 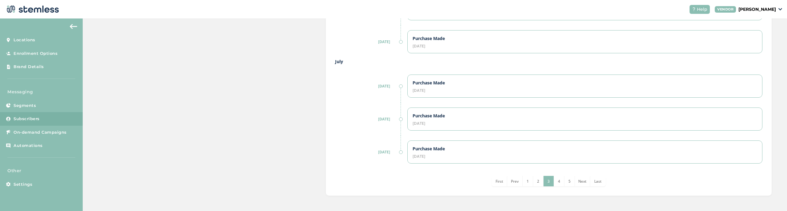 I want to click on span: Brand Details, so click(x=29, y=67).